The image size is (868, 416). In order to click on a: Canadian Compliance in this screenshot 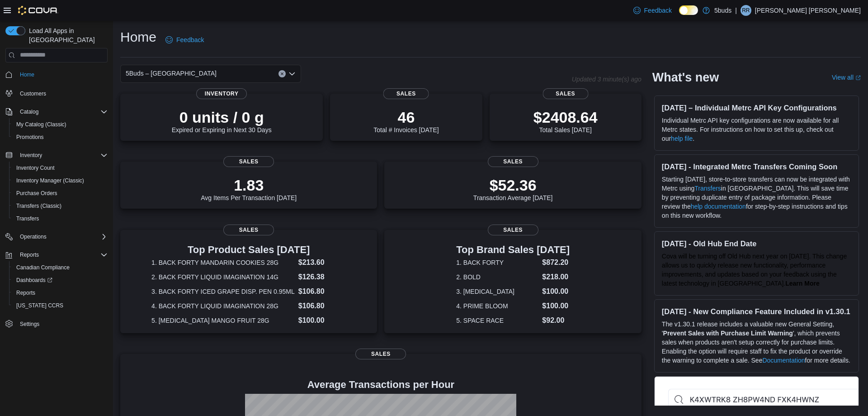, I will do `click(43, 268)`.